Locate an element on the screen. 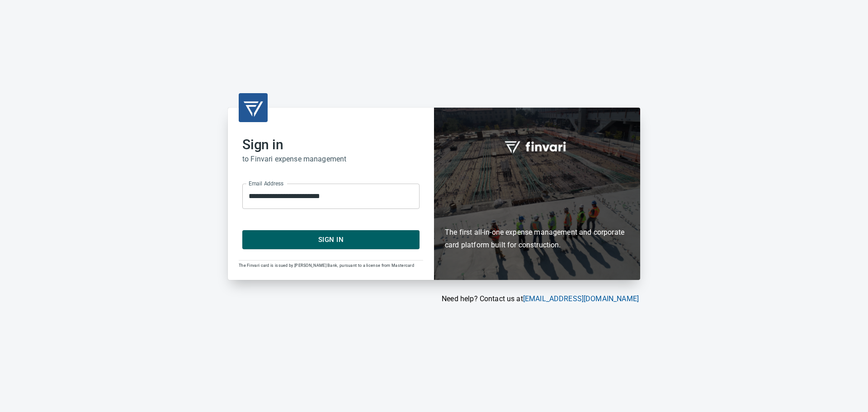  span: Sign In is located at coordinates (331, 240).